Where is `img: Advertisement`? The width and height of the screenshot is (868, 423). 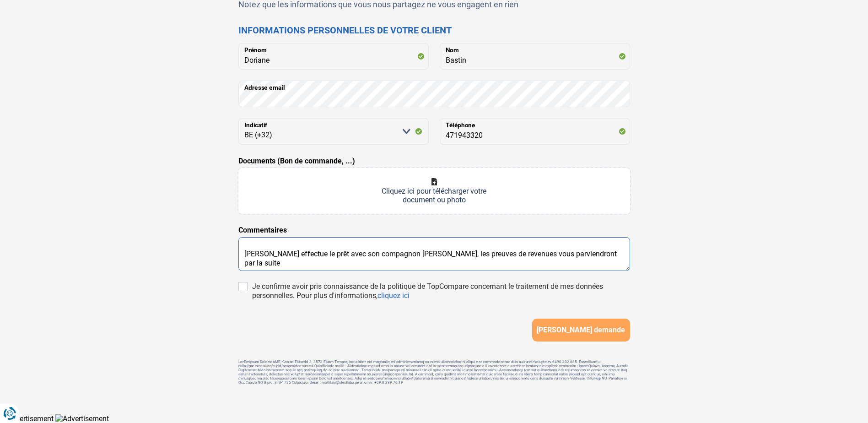 img: Advertisement is located at coordinates (82, 418).